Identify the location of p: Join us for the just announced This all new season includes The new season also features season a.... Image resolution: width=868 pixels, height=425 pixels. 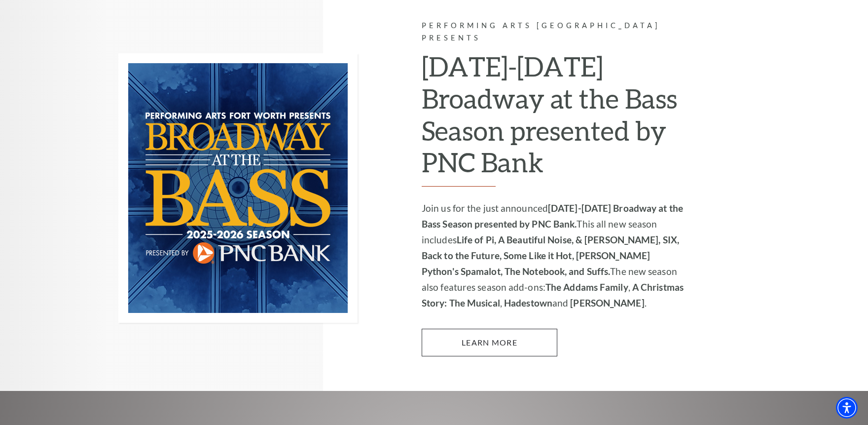
(553, 256).